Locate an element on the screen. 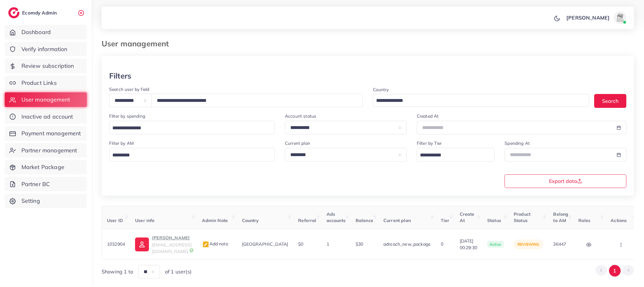 Image resolution: width=644 pixels, height=287 pixels. h3: Filters is located at coordinates (120, 76).